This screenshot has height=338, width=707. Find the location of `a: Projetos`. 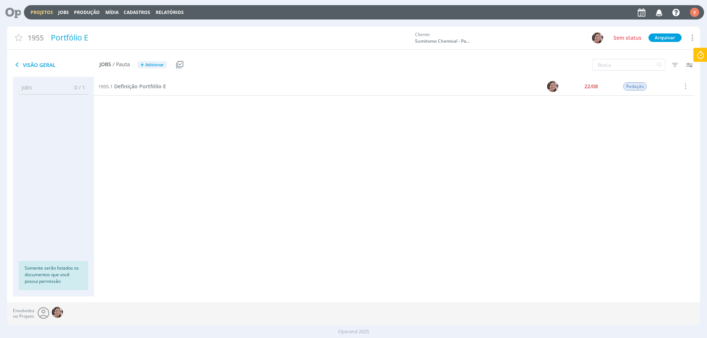

a: Projetos is located at coordinates (42, 12).